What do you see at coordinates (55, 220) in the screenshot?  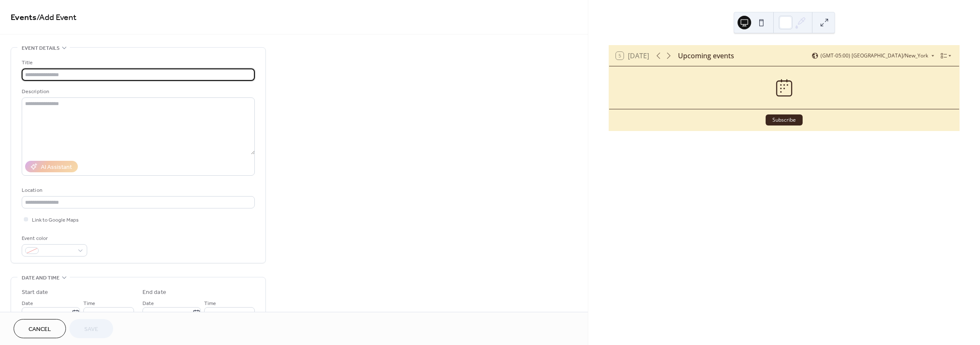 I see `span: Link to Google Maps` at bounding box center [55, 220].